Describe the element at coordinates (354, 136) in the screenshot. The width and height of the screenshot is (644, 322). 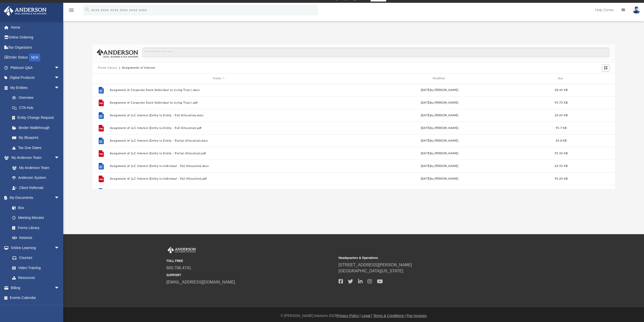
I see `div: grid` at that location.